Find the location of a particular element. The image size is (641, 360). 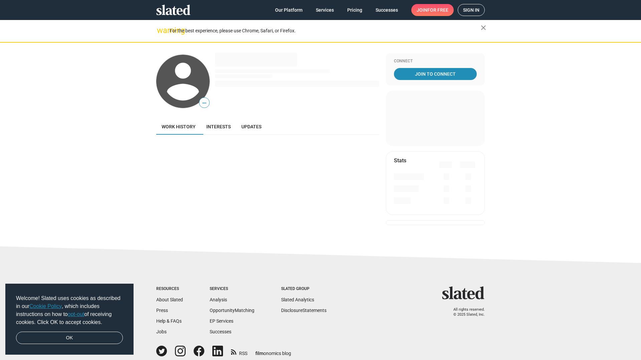

a: EP Services is located at coordinates (221, 321).